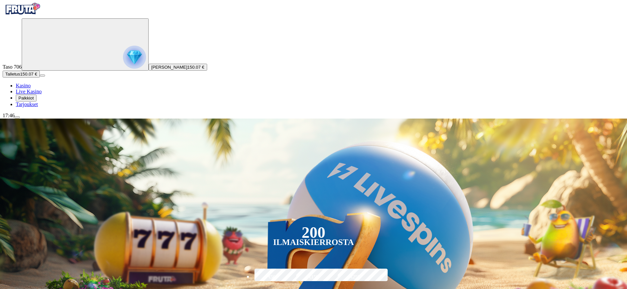 This screenshot has height=289, width=627. What do you see at coordinates (21, 74) in the screenshot?
I see `button: Talletusplus icon150.07 €` at bounding box center [21, 74].